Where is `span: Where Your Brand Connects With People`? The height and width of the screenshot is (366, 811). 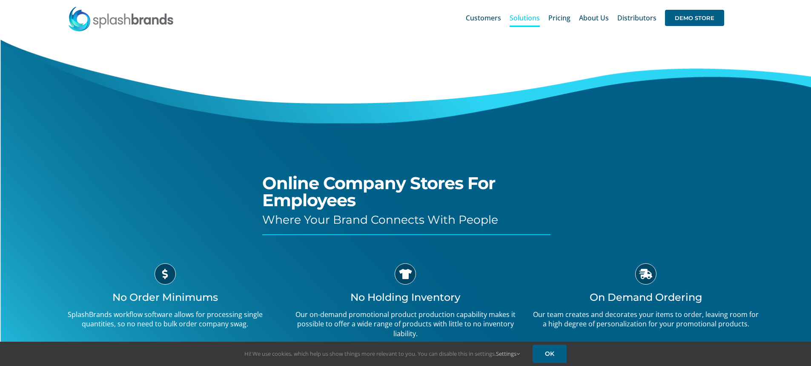 span: Where Your Brand Connects With People is located at coordinates (380, 219).